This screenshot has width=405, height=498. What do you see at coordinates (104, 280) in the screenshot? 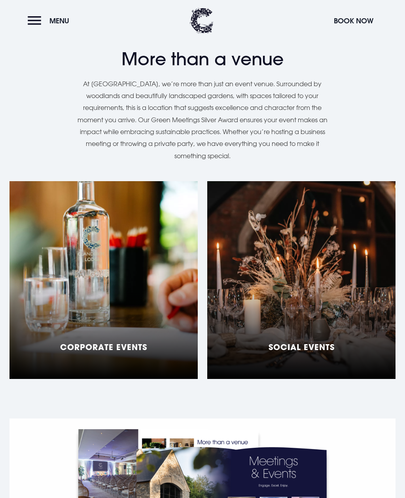
I see `a: Corporate Events` at bounding box center [104, 280].